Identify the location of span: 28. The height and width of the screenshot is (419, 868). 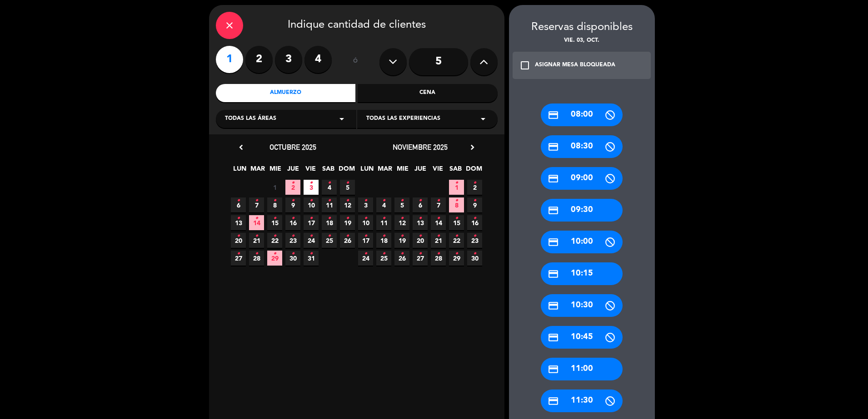
(256, 258).